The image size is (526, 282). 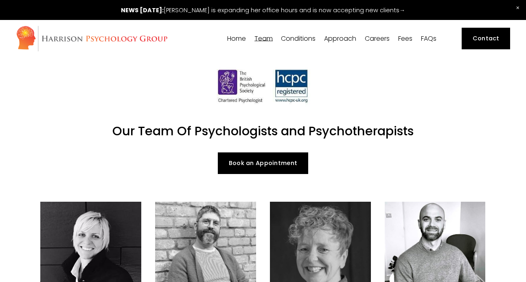 What do you see at coordinates (405, 38) in the screenshot?
I see `a: Fees` at bounding box center [405, 38].